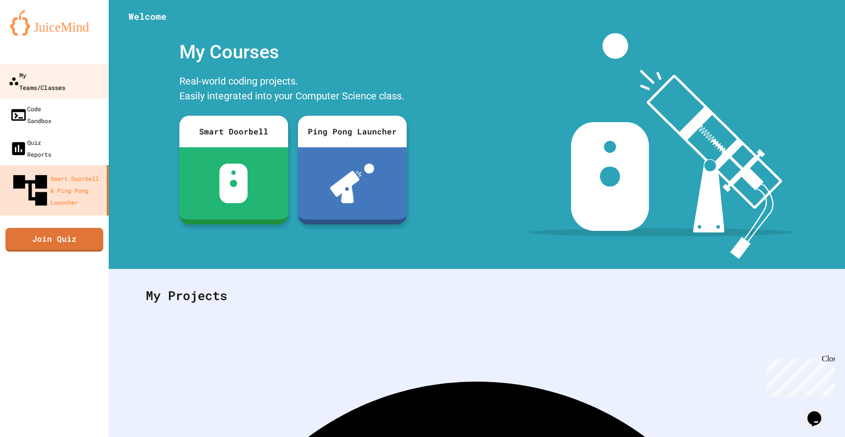  Describe the element at coordinates (54, 23) in the screenshot. I see `img: logo-orange.svg` at that location.